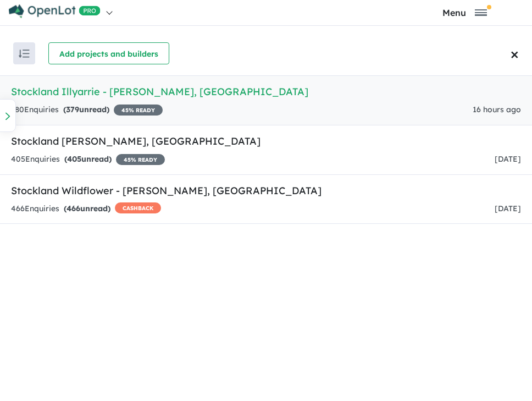  What do you see at coordinates (73, 209) in the screenshot?
I see `span: 466` at bounding box center [73, 209].